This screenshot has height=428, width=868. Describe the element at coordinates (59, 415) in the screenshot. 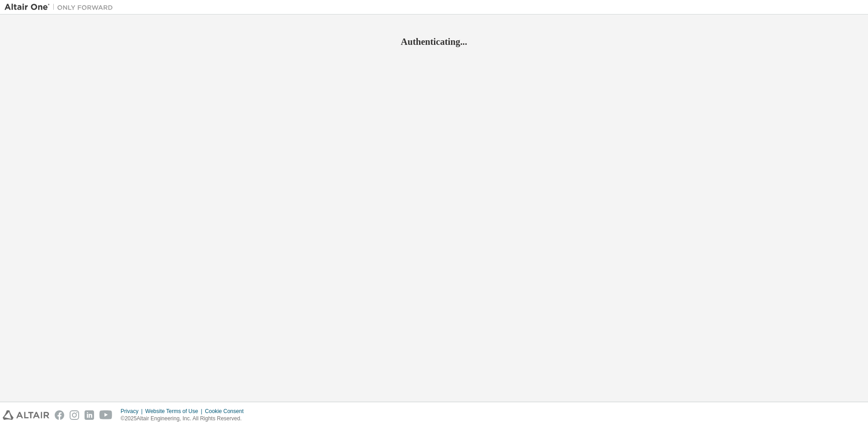

I see `img: facebook.svg` at that location.